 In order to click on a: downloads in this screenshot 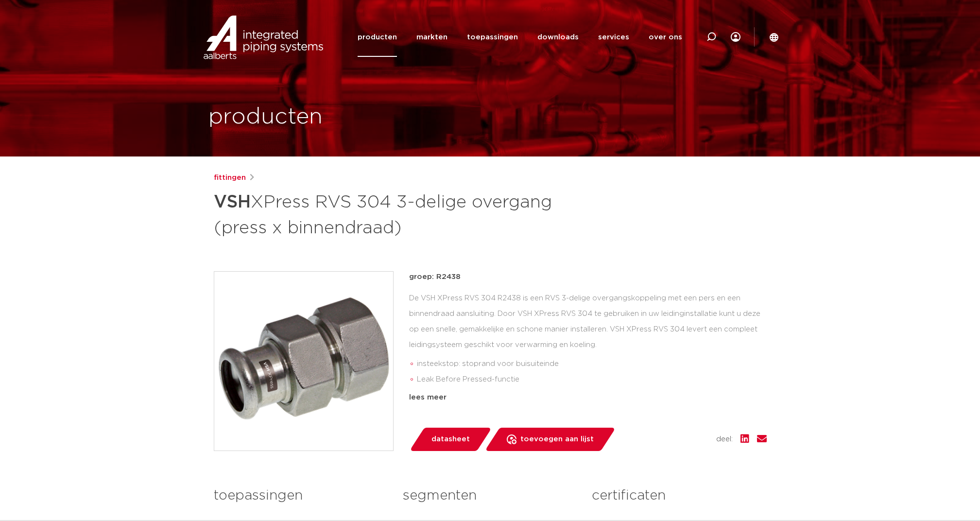, I will do `click(558, 37)`.